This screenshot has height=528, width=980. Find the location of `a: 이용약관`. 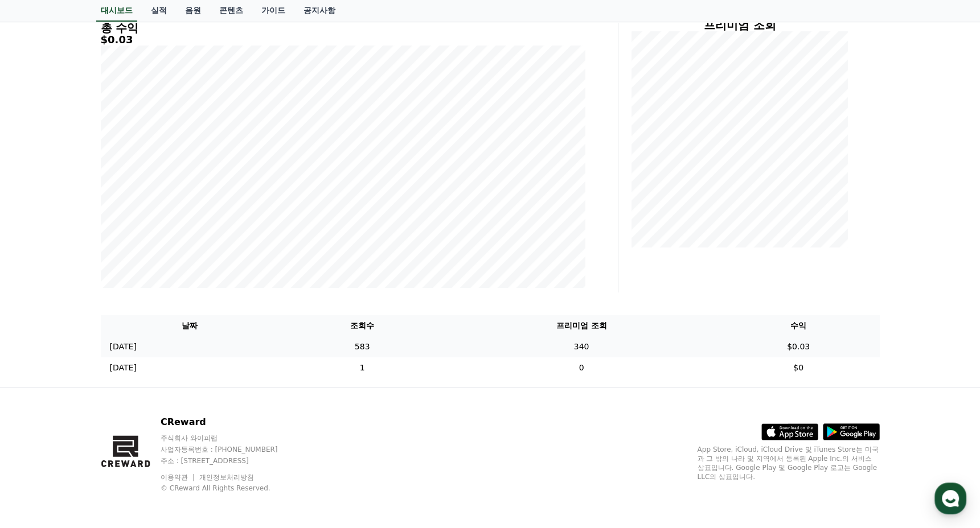

a: 이용약관 is located at coordinates (178, 477).